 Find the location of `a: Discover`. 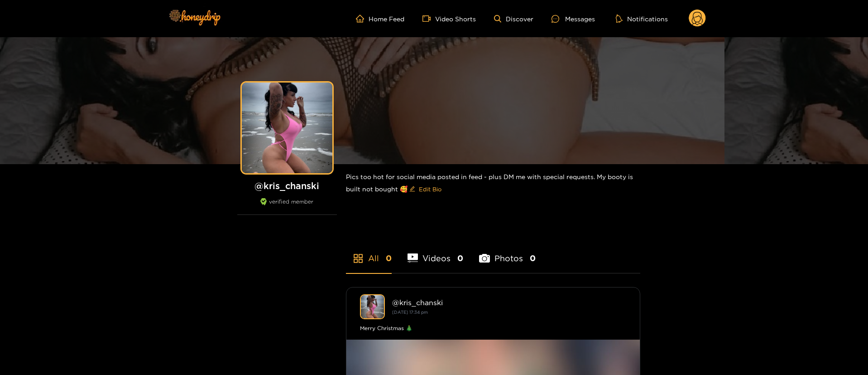

a: Discover is located at coordinates (513, 19).